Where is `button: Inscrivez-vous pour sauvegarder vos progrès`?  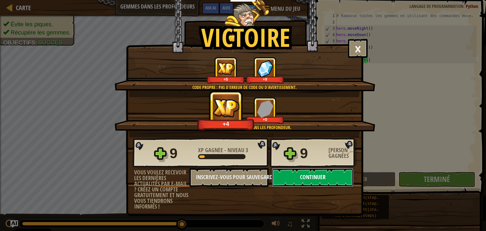 button: Inscrivez-vous pour sauvegarder vos progrès is located at coordinates (229, 177).